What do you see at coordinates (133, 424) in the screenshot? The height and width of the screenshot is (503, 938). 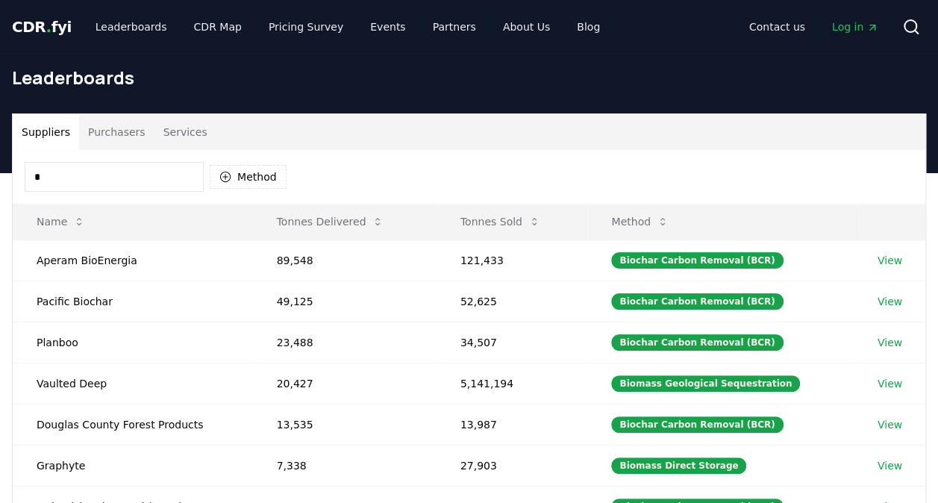 I see `td: Douglas County Forest Products` at bounding box center [133, 424].